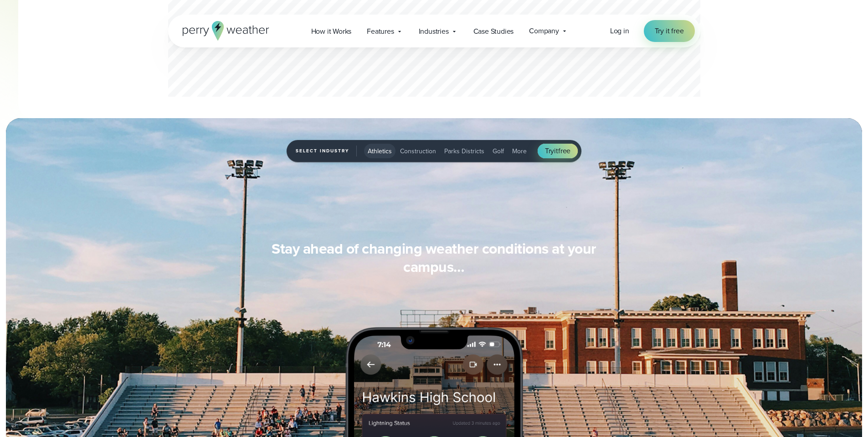  What do you see at coordinates (620, 31) in the screenshot?
I see `a: Log in` at bounding box center [620, 31].